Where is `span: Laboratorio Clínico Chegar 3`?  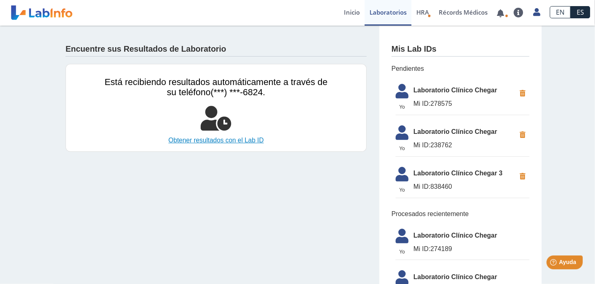 span: Laboratorio Clínico Chegar 3 is located at coordinates (464, 173).